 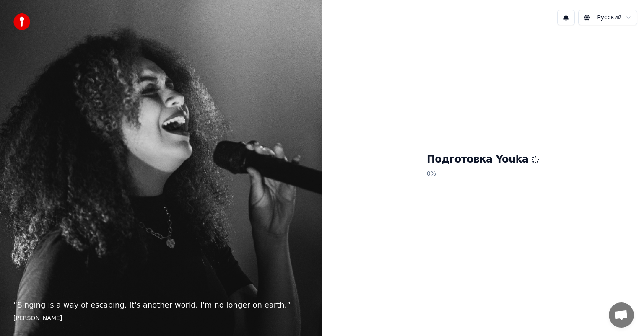 What do you see at coordinates (161, 305) in the screenshot?
I see `p: “ Singing is a way of escaping. It's another world. I'm no longer on earth. ”` at bounding box center [161, 305].